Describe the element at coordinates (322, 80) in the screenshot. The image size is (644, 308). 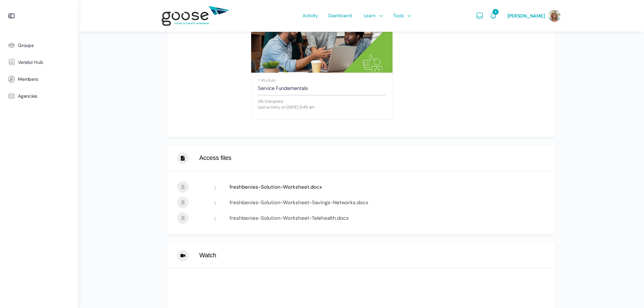
I see `div: 1 Module` at that location.